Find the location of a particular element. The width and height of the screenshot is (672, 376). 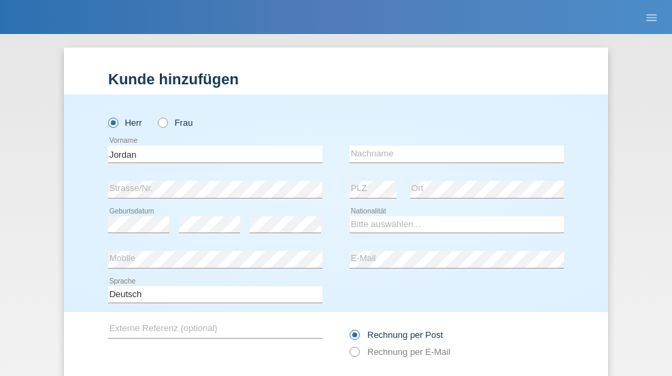

label: Frau is located at coordinates (175, 123).